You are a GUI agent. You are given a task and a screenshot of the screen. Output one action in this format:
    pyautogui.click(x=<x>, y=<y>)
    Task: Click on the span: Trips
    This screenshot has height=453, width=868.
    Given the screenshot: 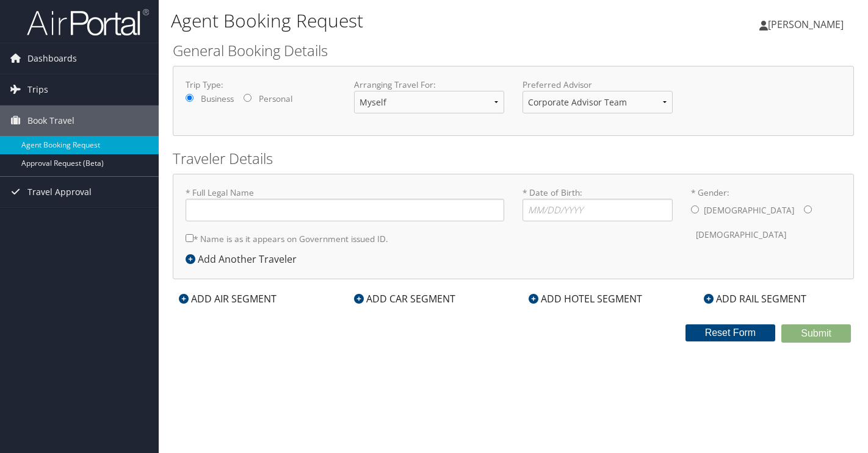 What is the action you would take?
    pyautogui.click(x=38, y=89)
    